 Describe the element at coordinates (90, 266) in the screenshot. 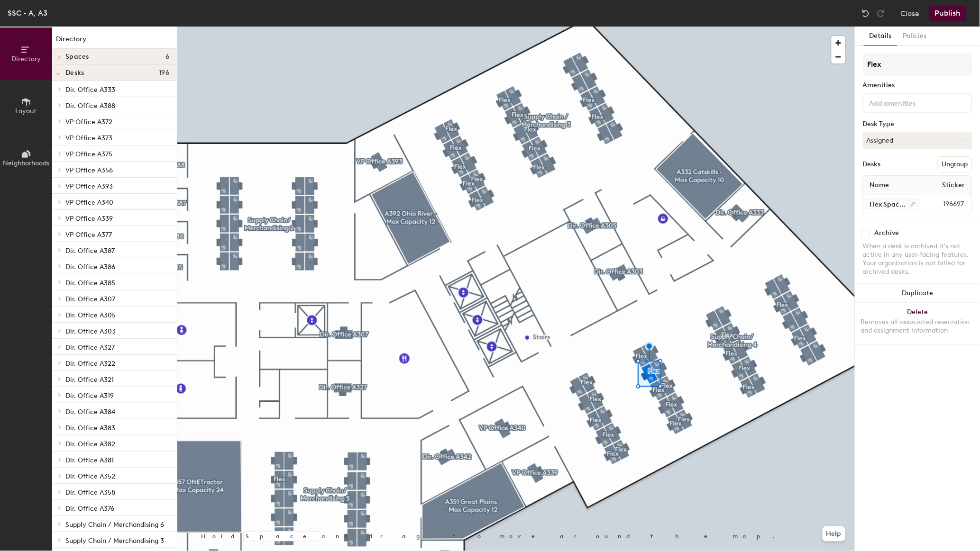

I see `span: Dir. Office A386` at that location.